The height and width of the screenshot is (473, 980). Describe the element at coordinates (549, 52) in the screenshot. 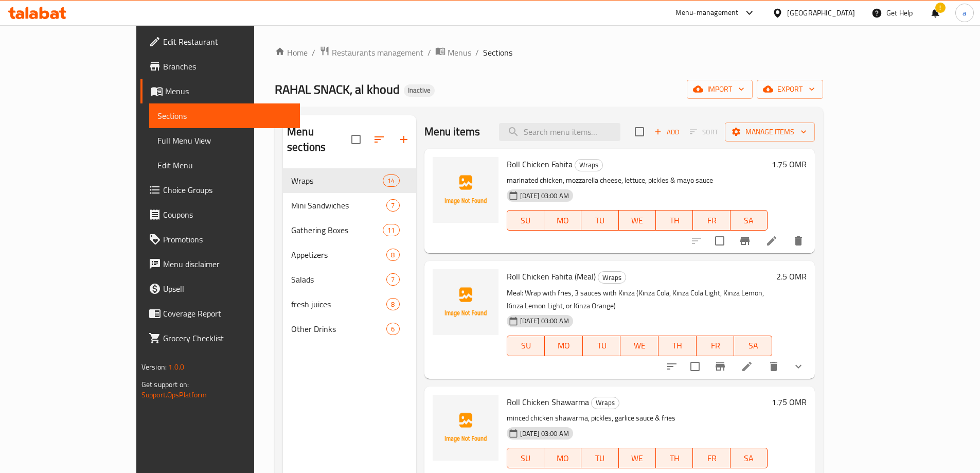

I see `nav: breadcrumb` at that location.